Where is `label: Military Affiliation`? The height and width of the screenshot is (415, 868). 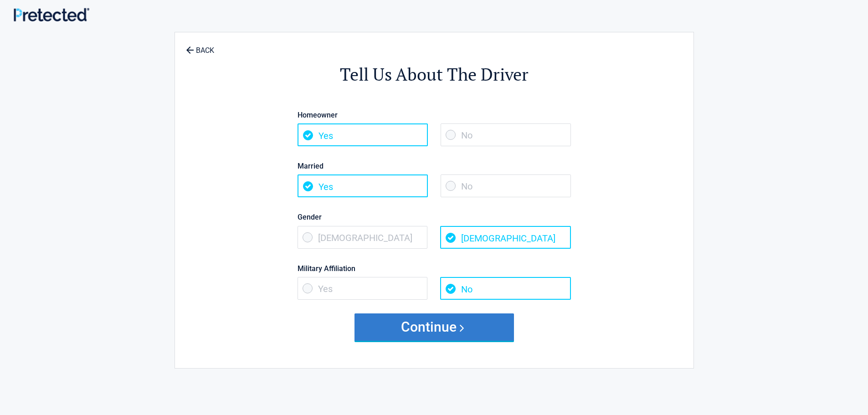 label: Military Affiliation is located at coordinates (434, 268).